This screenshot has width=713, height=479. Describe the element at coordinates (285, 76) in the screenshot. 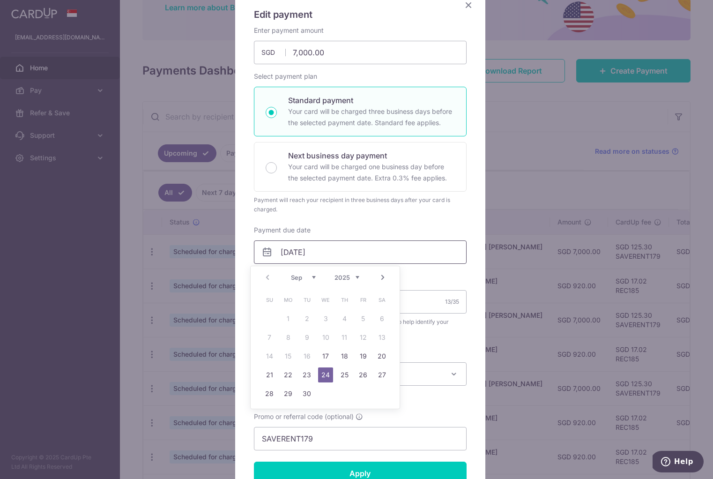

I see `label: Select payment plan` at that location.